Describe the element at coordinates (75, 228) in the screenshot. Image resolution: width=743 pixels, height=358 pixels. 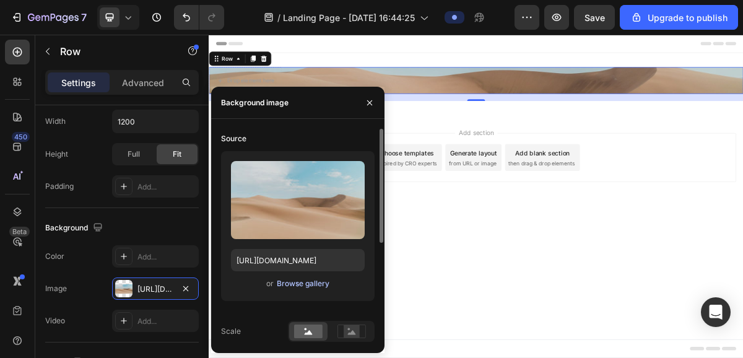
I see `div: Background` at that location.